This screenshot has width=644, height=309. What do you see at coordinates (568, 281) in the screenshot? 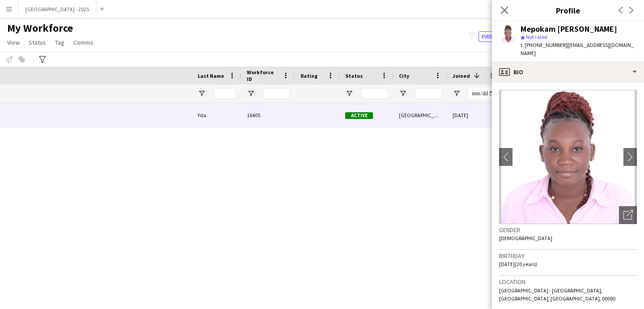
I see `h3: Location` at bounding box center [568, 281].